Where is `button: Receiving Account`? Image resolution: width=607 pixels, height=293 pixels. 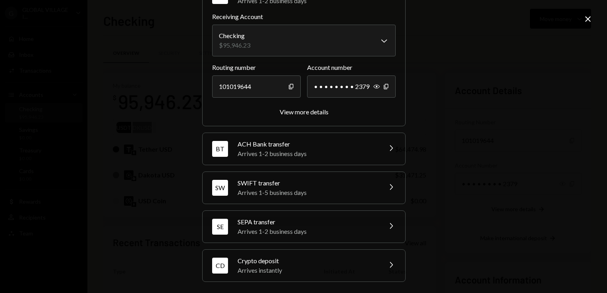
button: Receiving Account is located at coordinates (304, 40).